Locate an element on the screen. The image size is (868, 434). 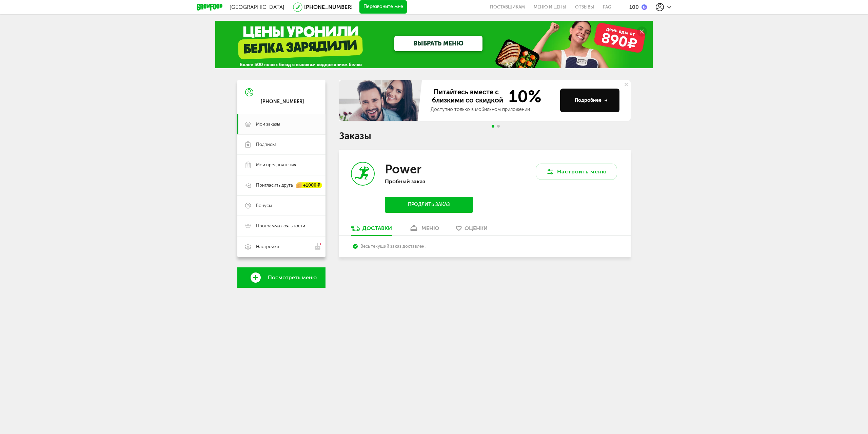
div: Доступно только в мобильном приложении is located at coordinates (492, 109).